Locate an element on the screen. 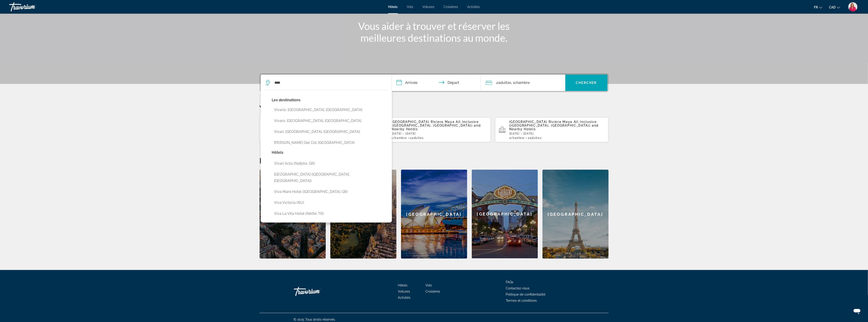  img: 2Q== is located at coordinates (853, 7).